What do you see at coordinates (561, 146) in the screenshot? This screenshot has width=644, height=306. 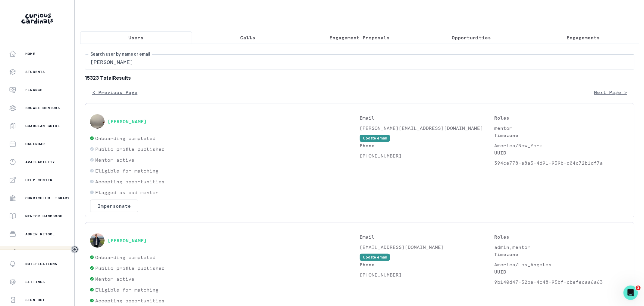 I see `p: America/New_York` at bounding box center [561, 146].